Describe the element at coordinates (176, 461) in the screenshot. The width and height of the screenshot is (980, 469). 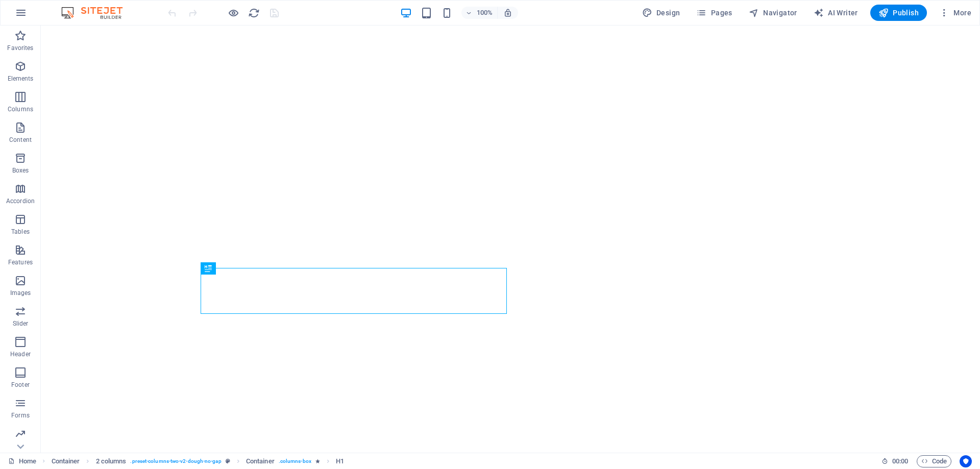
I see `span: . preset-columns-two-v2-dough-no-gap` at that location.